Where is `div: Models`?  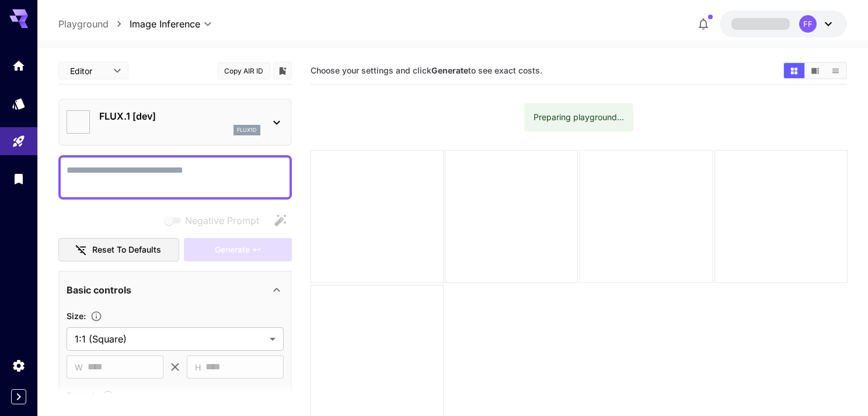
div: Models is located at coordinates (19, 104).